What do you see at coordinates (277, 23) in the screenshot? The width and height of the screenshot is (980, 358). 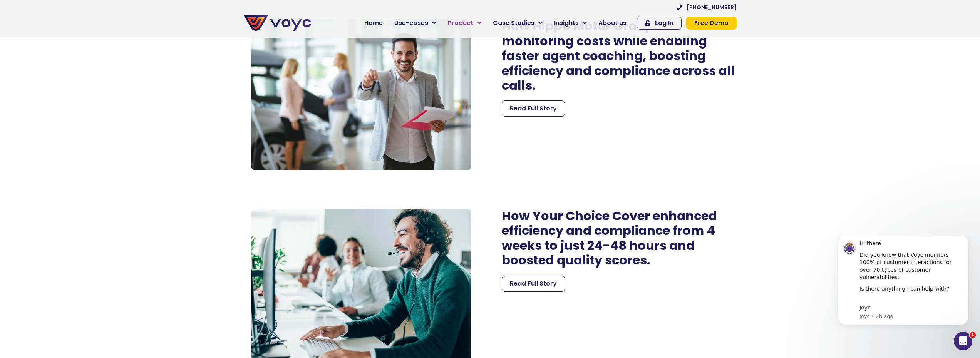 I see `img: voyc-full-logo` at bounding box center [277, 23].